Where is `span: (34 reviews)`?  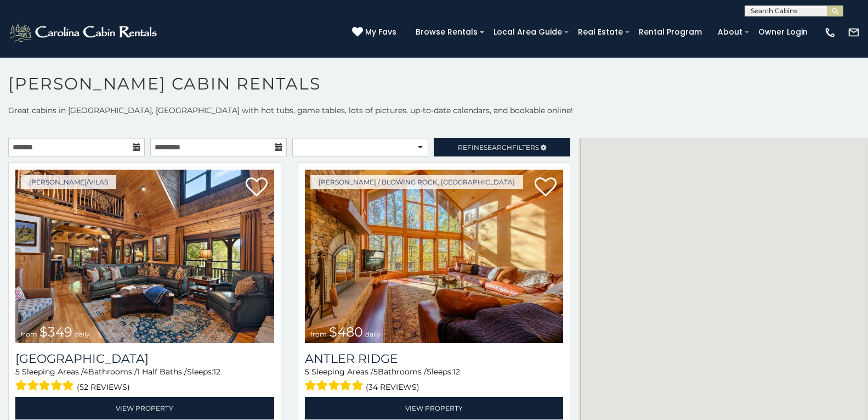 span: (34 reviews) is located at coordinates (392, 387).